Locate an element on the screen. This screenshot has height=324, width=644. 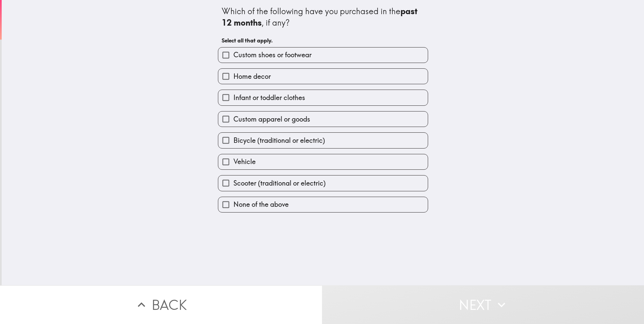
span: Infant or toddler clothes is located at coordinates (269, 98).